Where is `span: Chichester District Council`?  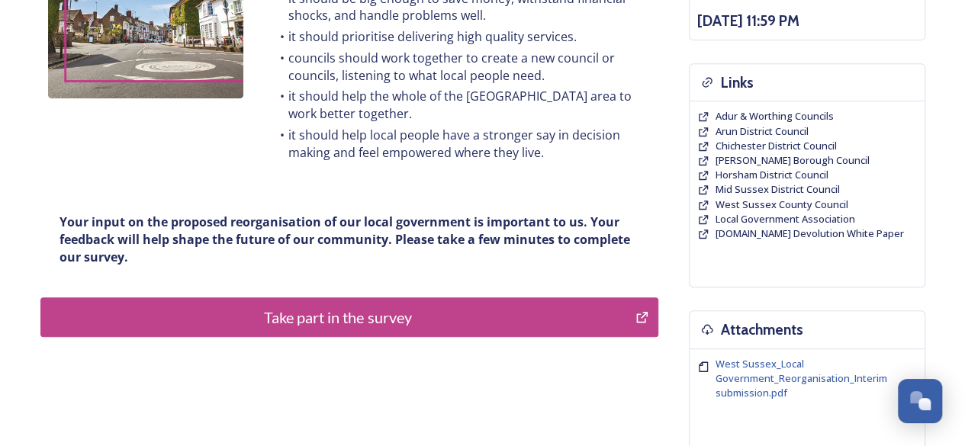 span: Chichester District Council is located at coordinates (776, 146).